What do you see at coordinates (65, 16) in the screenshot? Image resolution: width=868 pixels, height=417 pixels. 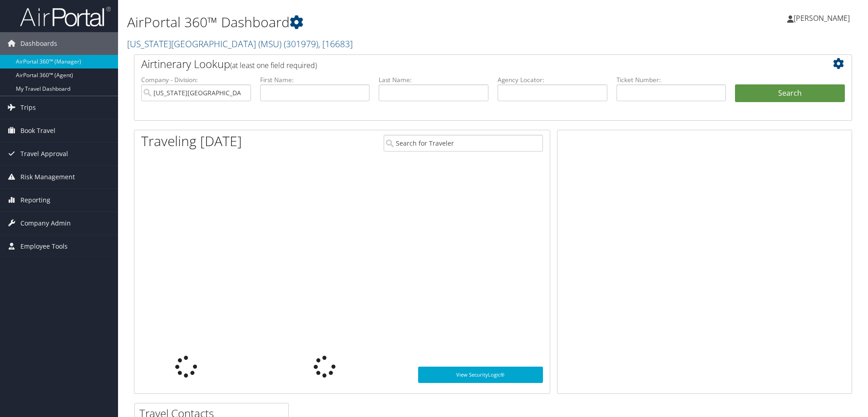 I see `img: airportal-logo.png` at bounding box center [65, 16].